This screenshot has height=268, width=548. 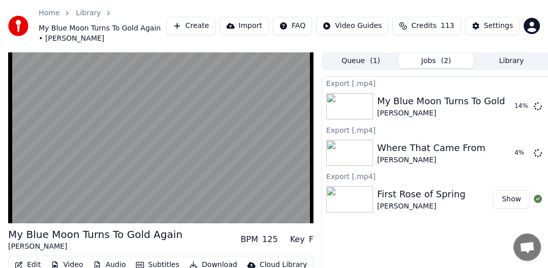 I want to click on span: ( 1 ), so click(x=375, y=61).